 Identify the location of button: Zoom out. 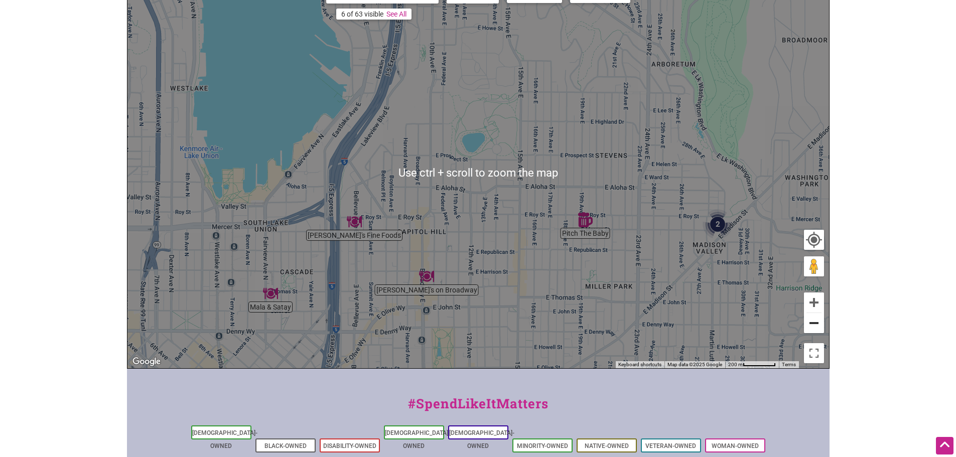
(814, 323).